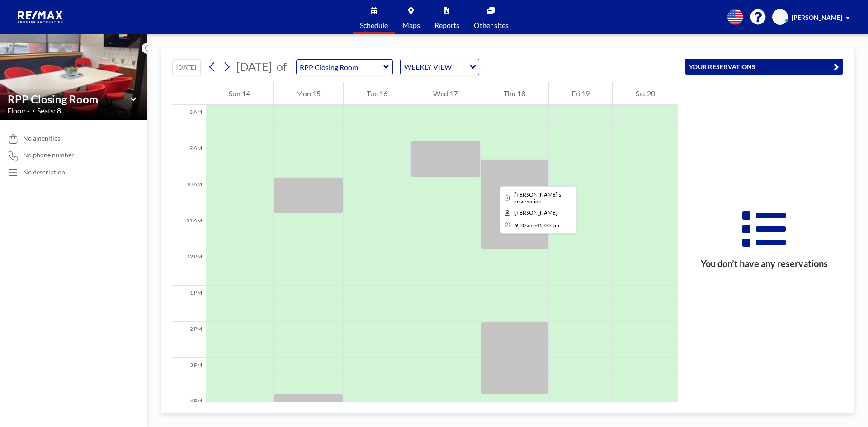  Describe the element at coordinates (44, 172) in the screenshot. I see `div: No description` at that location.